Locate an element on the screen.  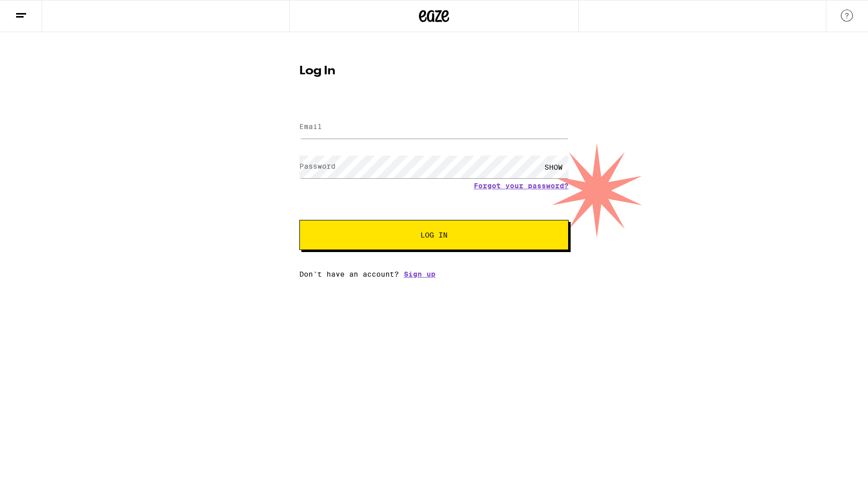
div: Don't have an account? is located at coordinates (434, 274).